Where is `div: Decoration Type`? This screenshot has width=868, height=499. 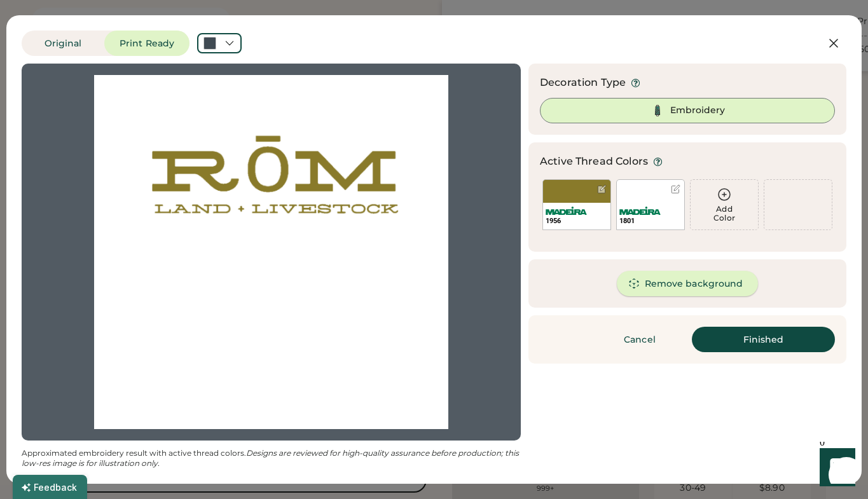 div: Decoration Type is located at coordinates (582, 83).